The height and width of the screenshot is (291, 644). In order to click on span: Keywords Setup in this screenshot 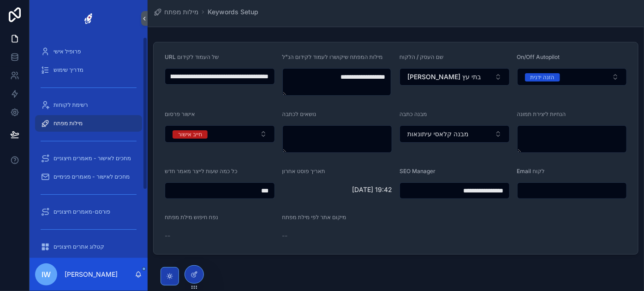, I will do `click(233, 12)`.